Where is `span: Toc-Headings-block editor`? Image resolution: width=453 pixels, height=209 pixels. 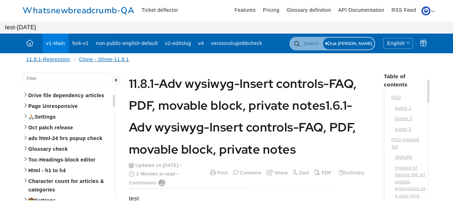
span: Toc-Headings-block editor is located at coordinates (69, 160).